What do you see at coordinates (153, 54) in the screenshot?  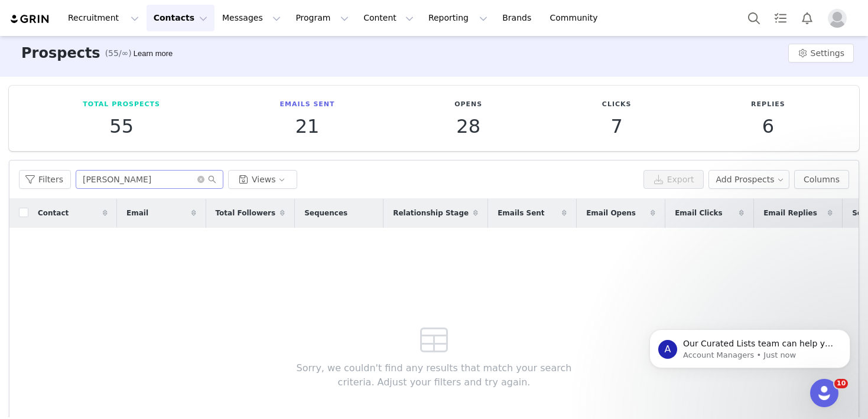 I see `div: Tooltip anchor` at bounding box center [153, 54].